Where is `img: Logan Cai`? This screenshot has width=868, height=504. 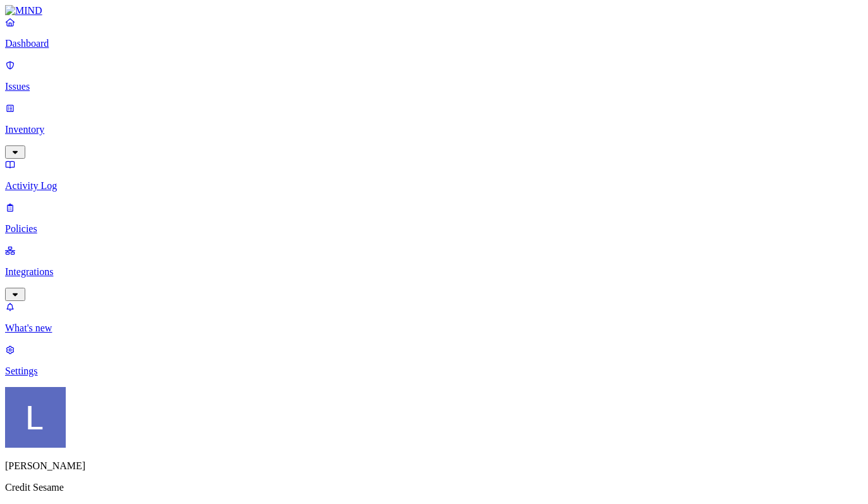
img: Logan Cai is located at coordinates (35, 417).